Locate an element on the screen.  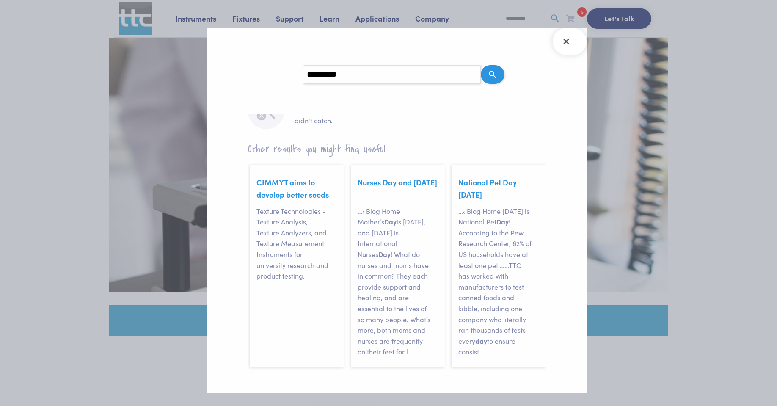
span: Nurses Day and Mother's Day is located at coordinates (397, 182).